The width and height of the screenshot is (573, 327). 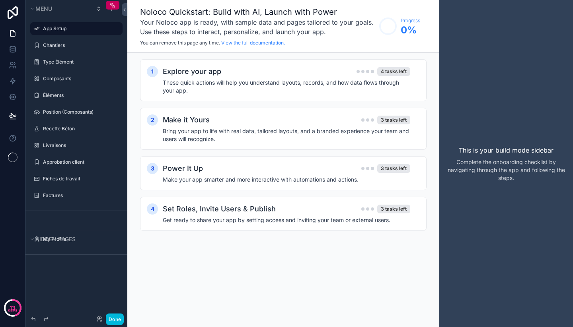 I want to click on h4: These quick actions will help you understand layouts, records, and how data flows through your app., so click(x=286, y=87).